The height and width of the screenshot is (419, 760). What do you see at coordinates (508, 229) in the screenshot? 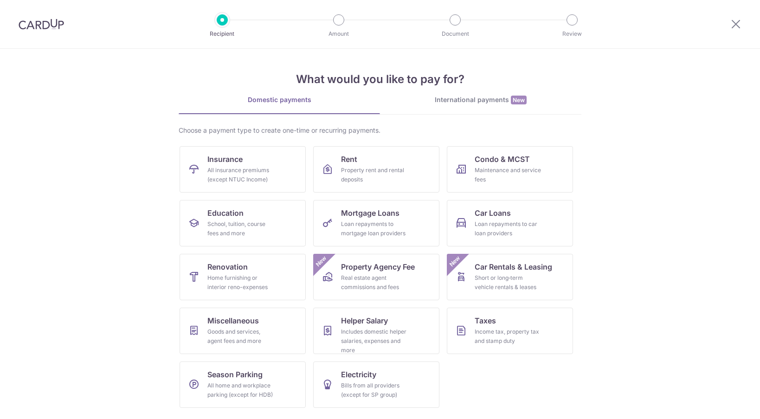
I see `div: Loan repayments to car loan providers` at bounding box center [508, 229].